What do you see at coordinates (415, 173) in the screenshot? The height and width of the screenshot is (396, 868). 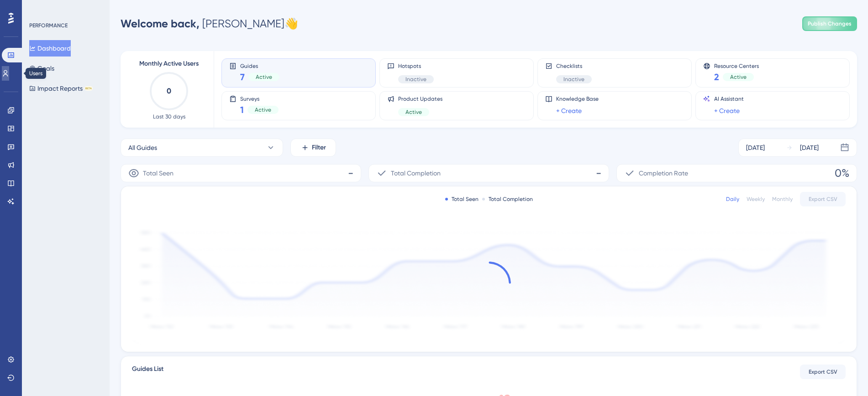 I see `span: Total Completion` at bounding box center [415, 173].